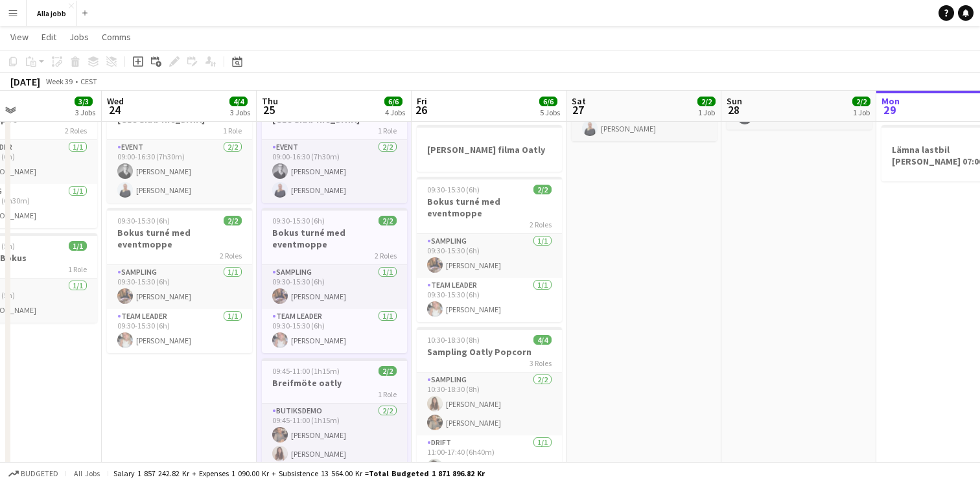 This screenshot has width=980, height=484. Describe the element at coordinates (52, 13) in the screenshot. I see `button: Alla jobb` at that location.